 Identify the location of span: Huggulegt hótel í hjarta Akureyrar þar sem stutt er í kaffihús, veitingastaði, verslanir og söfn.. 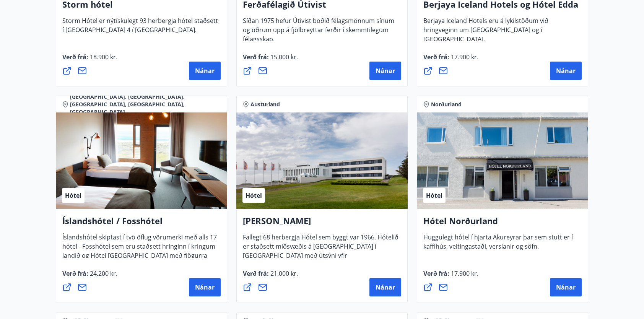
(498, 244).